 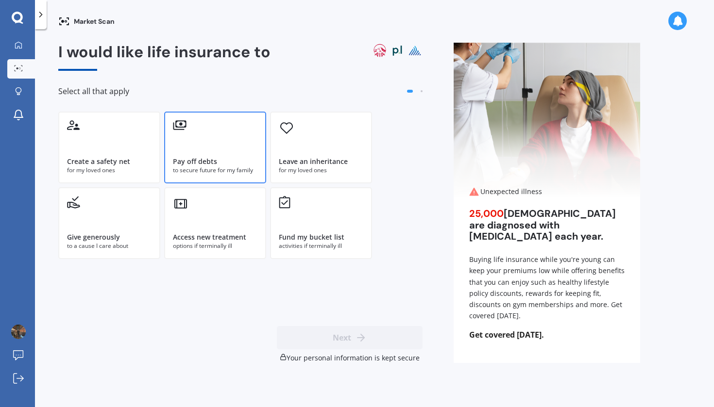 What do you see at coordinates (321, 246) in the screenshot?
I see `div: activities if terminally ill` at bounding box center [321, 246].